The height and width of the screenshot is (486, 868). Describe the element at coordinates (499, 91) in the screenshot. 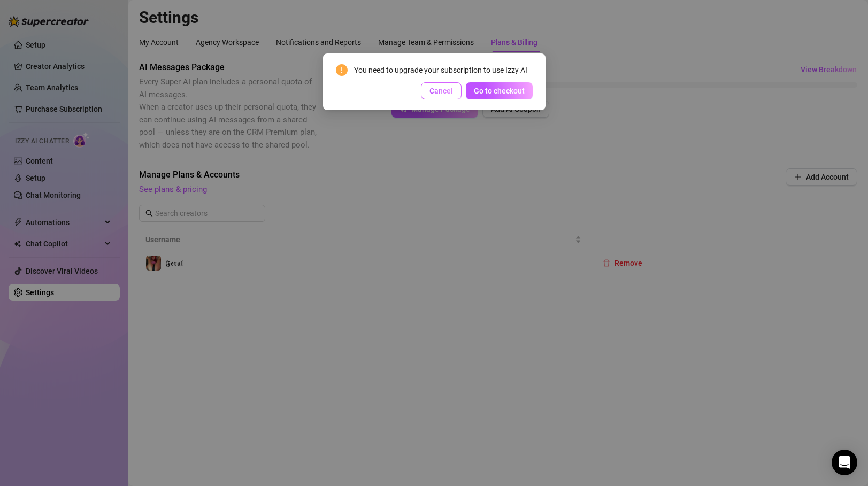

I see `button: Go to checkout` at that location.